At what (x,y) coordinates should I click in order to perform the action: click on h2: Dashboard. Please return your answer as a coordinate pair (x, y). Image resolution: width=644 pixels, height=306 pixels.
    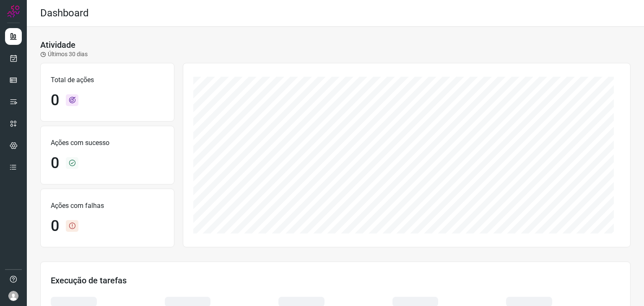
    Looking at the image, I should click on (65, 13).